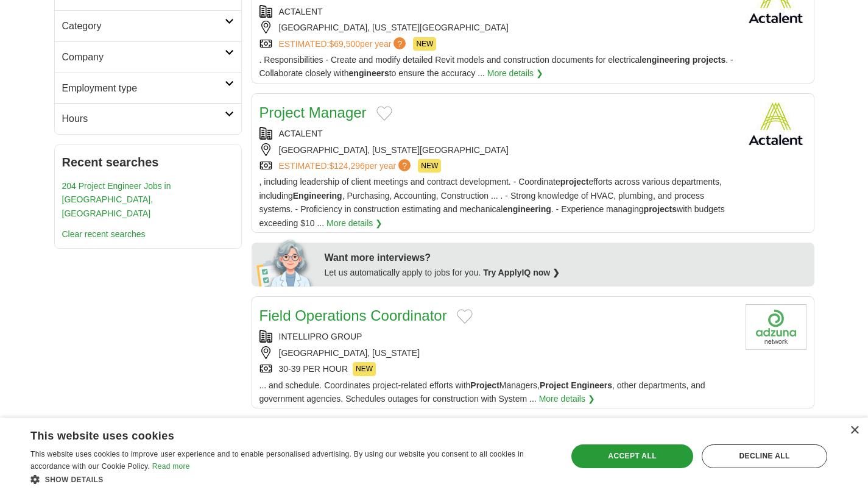  I want to click on strong: Engineers, so click(592, 386).